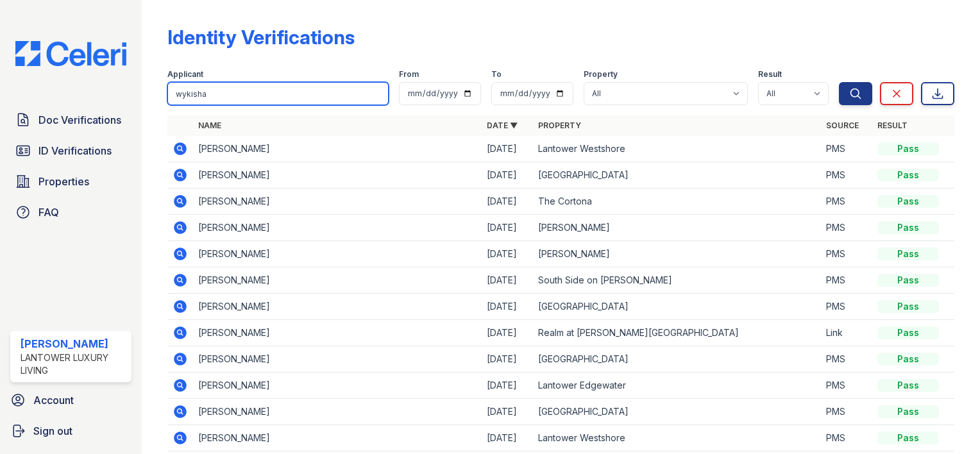  What do you see at coordinates (676, 201) in the screenshot?
I see `td: The Cortona` at bounding box center [676, 201].